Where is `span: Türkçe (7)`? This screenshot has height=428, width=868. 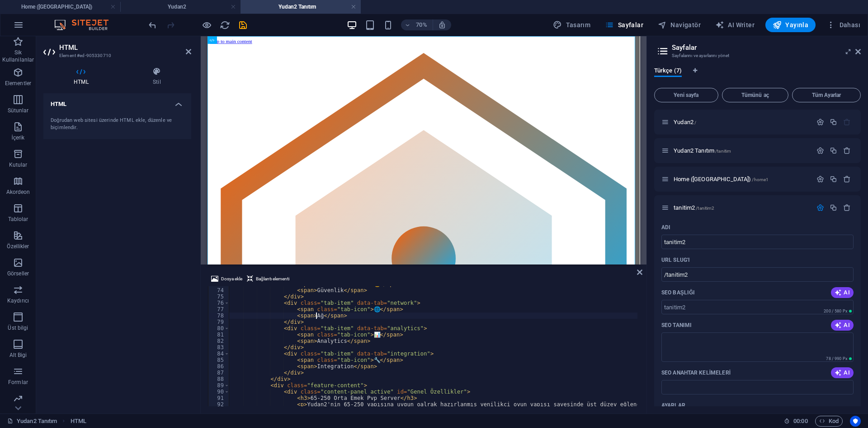
span: Türkçe (7) is located at coordinates (668, 71).